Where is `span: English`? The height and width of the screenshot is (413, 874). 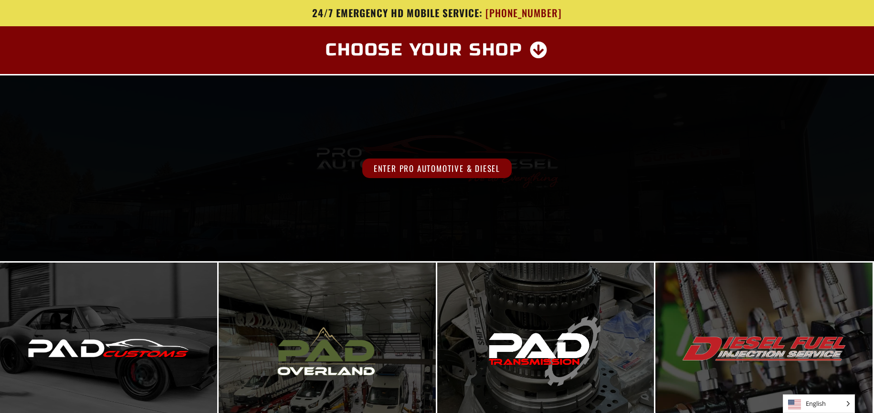
span: English is located at coordinates (819, 403).